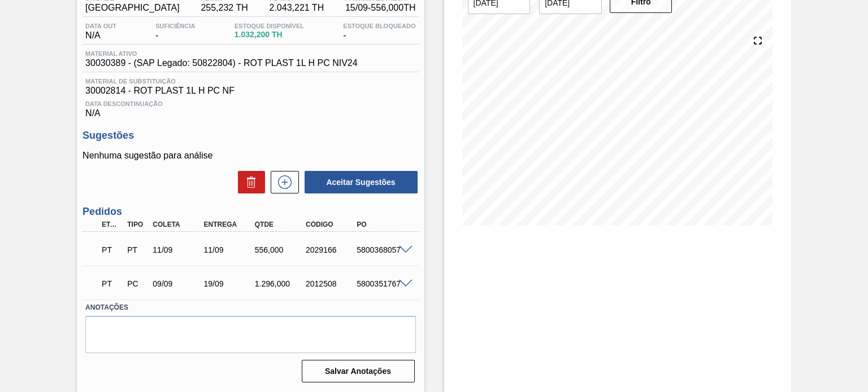  What do you see at coordinates (178, 284) in the screenshot?
I see `div: 09/09/2025` at bounding box center [178, 284].